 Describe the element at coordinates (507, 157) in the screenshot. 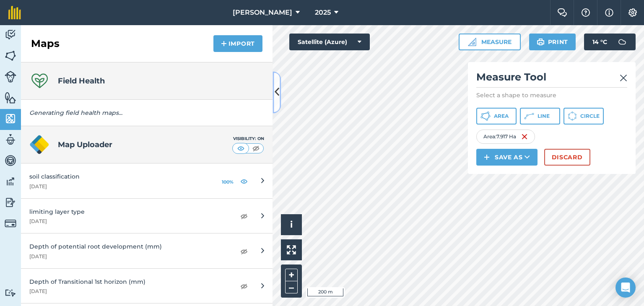

I see `button: Save as` at that location.